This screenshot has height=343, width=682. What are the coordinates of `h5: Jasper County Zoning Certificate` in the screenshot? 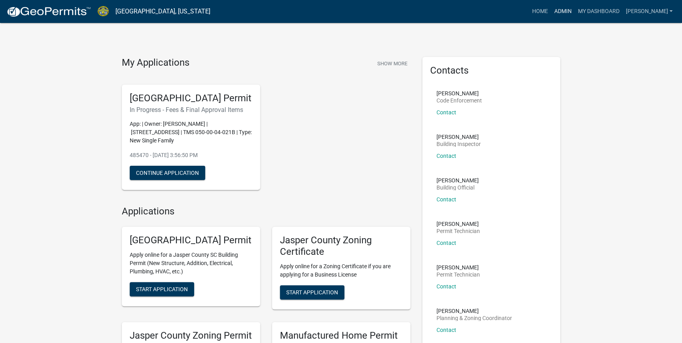 It's located at (341, 246).